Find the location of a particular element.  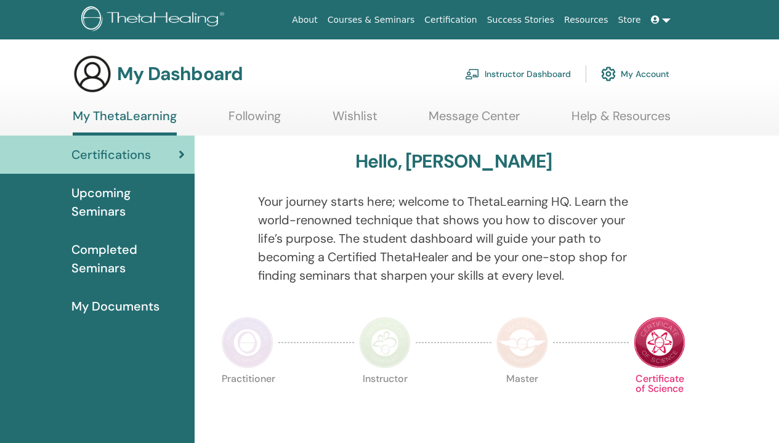

p: Practitioner is located at coordinates (248, 400).